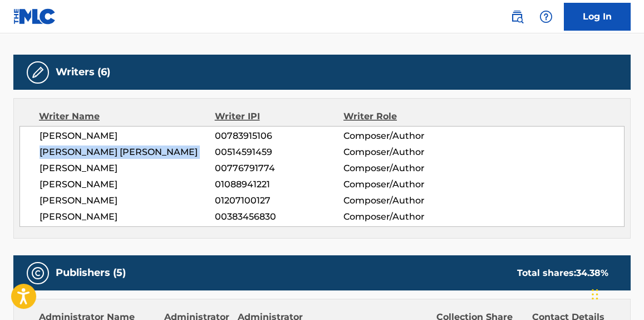  Describe the element at coordinates (34, 16) in the screenshot. I see `img: MLC Logo` at that location.